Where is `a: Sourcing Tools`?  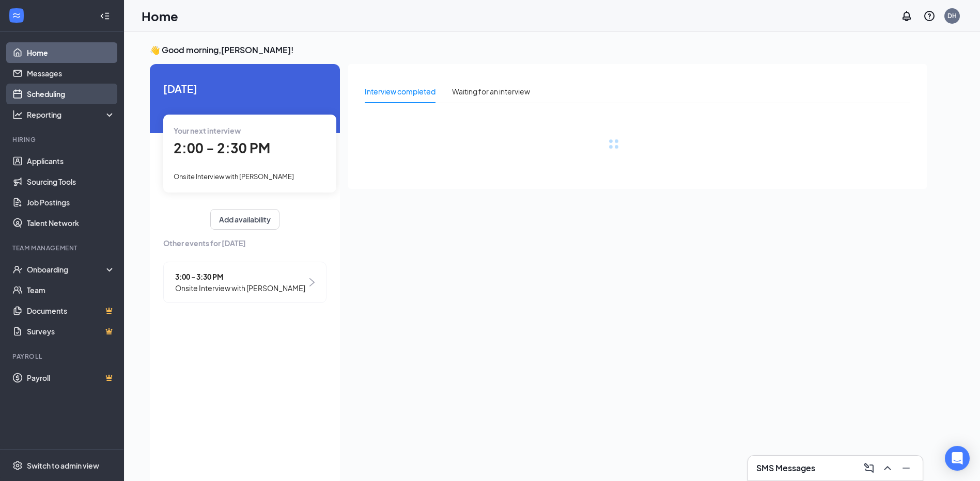 a: Sourcing Tools is located at coordinates (71, 182).